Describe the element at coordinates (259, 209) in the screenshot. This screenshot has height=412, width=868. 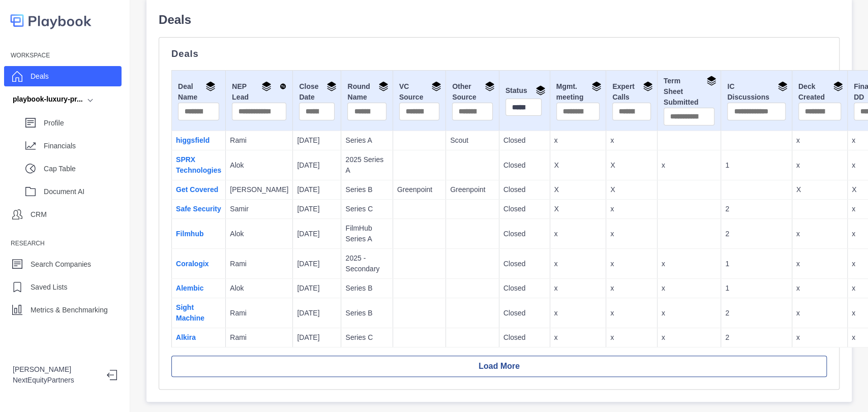
I see `p: Samir` at that location.